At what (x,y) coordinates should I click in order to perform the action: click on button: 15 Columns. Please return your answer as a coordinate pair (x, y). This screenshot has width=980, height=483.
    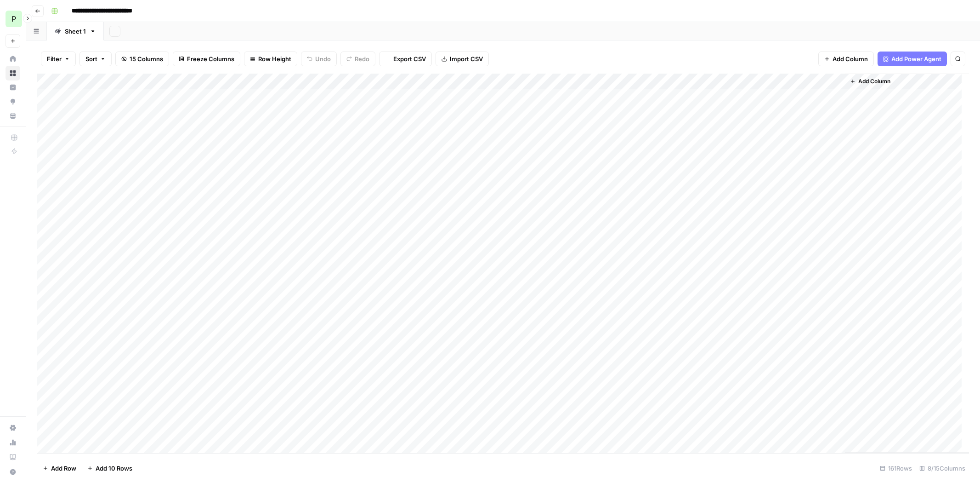
    Looking at the image, I should click on (142, 59).